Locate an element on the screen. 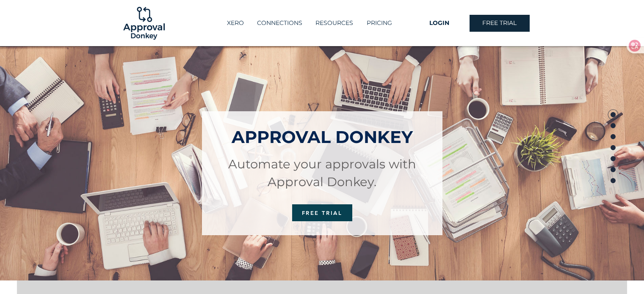  a: XERO is located at coordinates (235, 23).